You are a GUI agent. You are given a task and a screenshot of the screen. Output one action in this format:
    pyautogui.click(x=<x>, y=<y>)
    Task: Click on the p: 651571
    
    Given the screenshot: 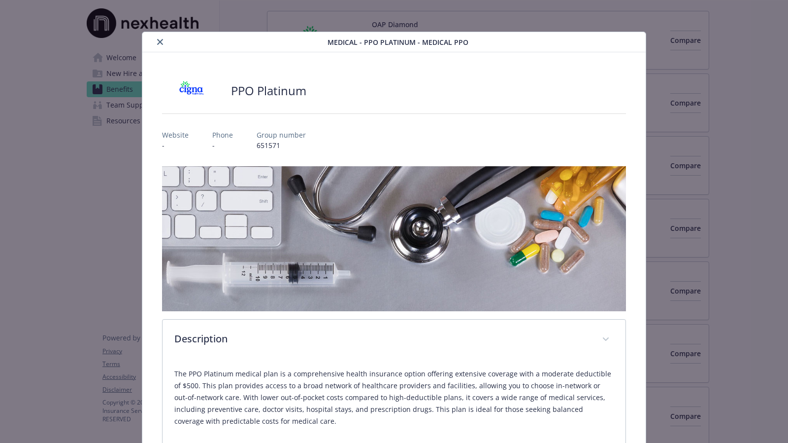 What is the action you would take?
    pyautogui.click(x=281, y=145)
    